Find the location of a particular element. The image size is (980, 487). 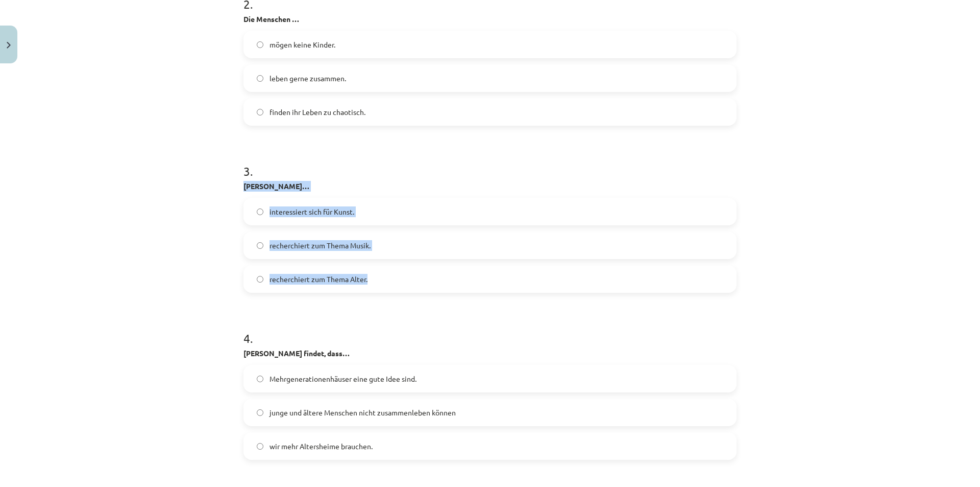

input: Mehrgenerationenhäuser eine gute Idee sind. is located at coordinates (260, 378).